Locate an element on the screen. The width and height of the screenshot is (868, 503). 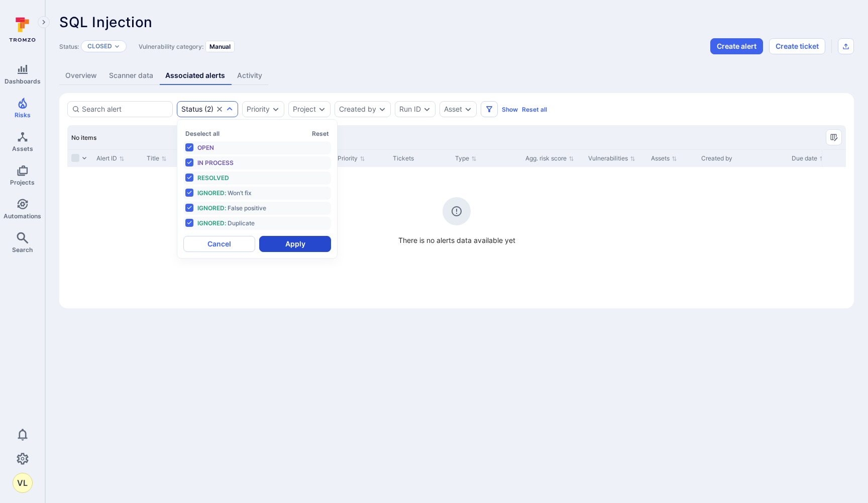
span: Dashboards is located at coordinates (22, 81).